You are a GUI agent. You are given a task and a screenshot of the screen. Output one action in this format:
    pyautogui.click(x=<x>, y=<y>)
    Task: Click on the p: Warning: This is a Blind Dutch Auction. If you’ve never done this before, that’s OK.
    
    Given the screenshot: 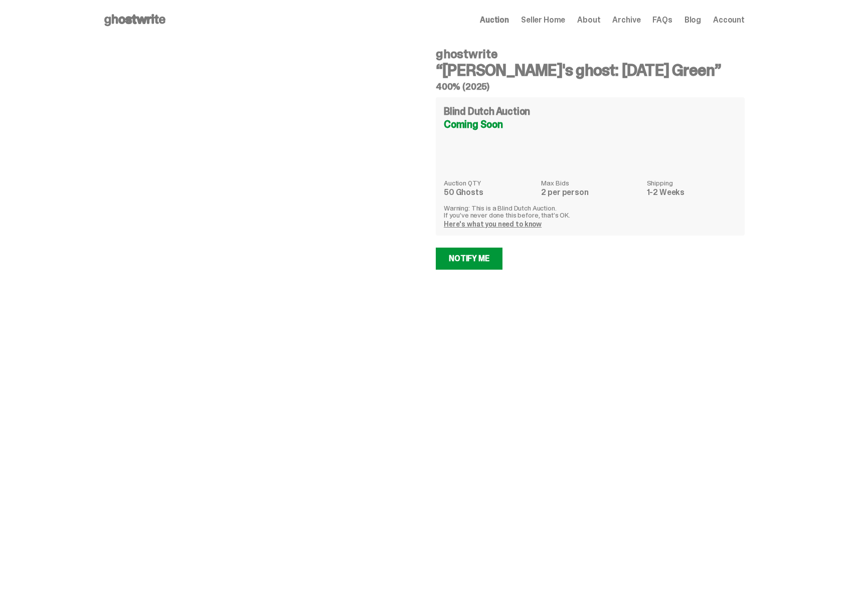 What is the action you would take?
    pyautogui.click(x=590, y=212)
    